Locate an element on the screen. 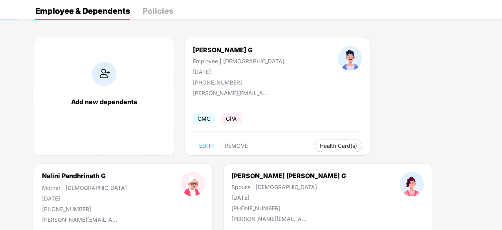 This screenshot has width=502, height=230. button: REMOVE is located at coordinates (236, 146).